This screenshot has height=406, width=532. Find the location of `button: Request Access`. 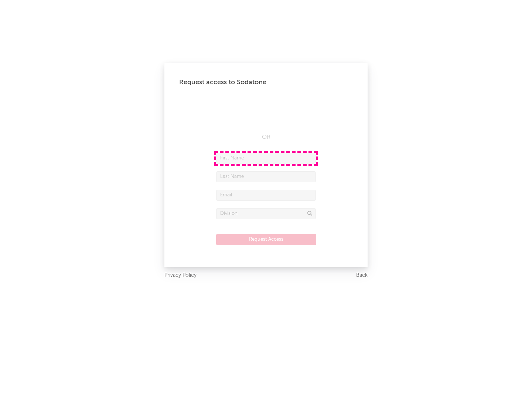

button: Request Access is located at coordinates (266, 239).